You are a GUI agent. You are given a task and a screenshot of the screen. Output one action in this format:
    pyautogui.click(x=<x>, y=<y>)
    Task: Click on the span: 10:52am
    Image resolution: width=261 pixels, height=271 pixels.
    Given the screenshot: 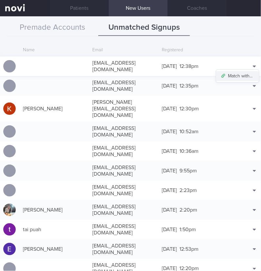 What is the action you would take?
    pyautogui.click(x=189, y=132)
    